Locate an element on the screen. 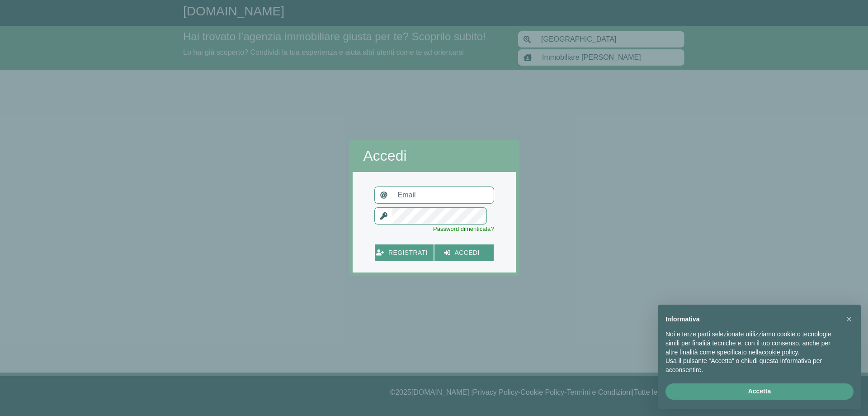 The height and width of the screenshot is (416, 868). button: registrati is located at coordinates (404, 253).